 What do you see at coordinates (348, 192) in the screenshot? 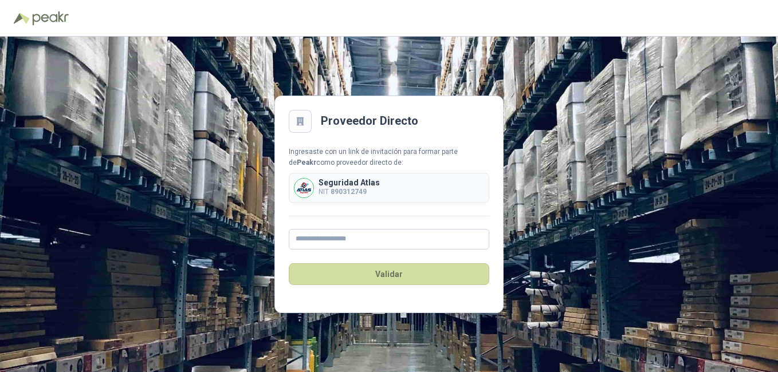
I see `b: 890312749` at bounding box center [348, 192].